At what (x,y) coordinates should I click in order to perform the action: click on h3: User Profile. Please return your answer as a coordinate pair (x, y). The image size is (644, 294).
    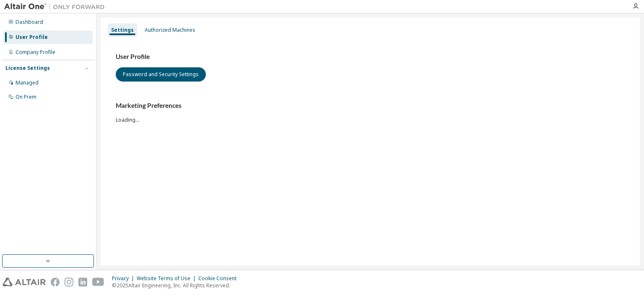
    Looking at the image, I should click on (370, 57).